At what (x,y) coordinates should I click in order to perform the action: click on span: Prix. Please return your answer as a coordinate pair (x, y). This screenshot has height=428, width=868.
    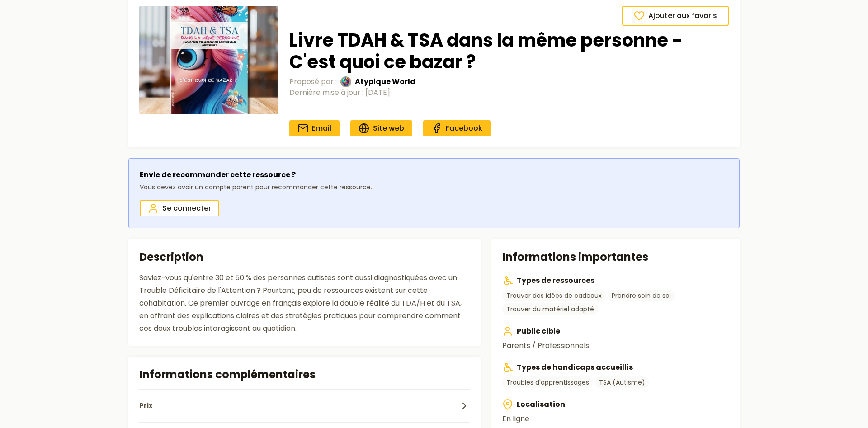
    Looking at the image, I should click on (146, 406).